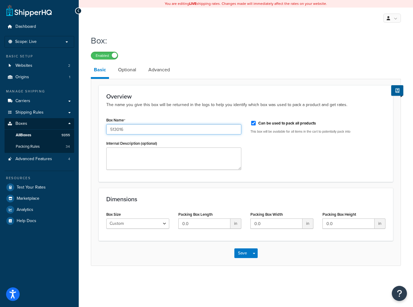 The height and width of the screenshot is (307, 413). Describe the element at coordinates (246, 96) in the screenshot. I see `h3: Overview` at that location.